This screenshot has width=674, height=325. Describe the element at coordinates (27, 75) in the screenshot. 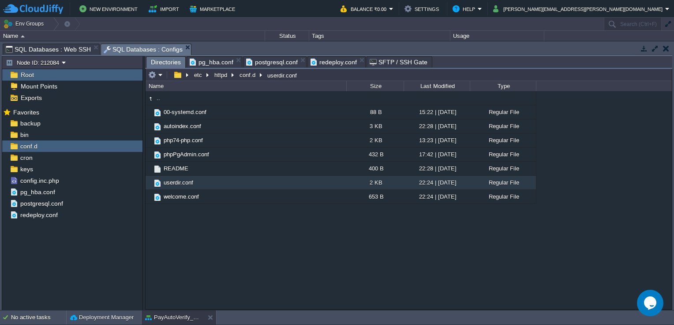

I see `span: Root` at that location.